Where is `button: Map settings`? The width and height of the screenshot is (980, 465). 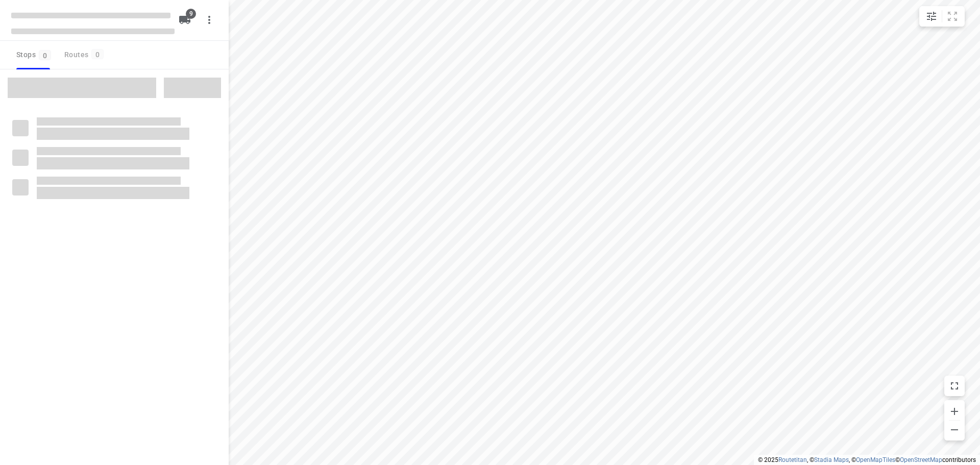
button: Map settings is located at coordinates (931, 16).